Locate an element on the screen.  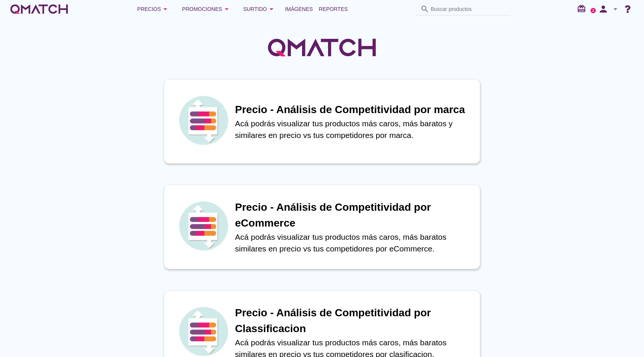
button: Surtido is located at coordinates (260, 9).